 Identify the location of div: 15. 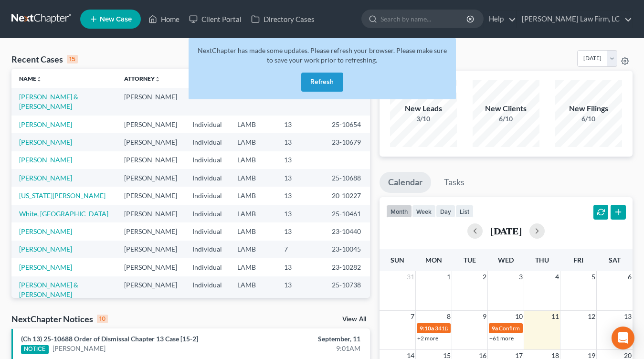
(72, 59).